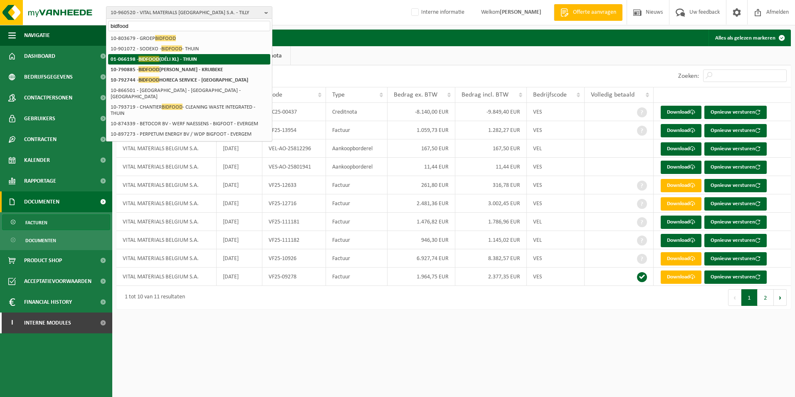 The width and height of the screenshot is (795, 397). What do you see at coordinates (48, 98) in the screenshot?
I see `span: Contactpersonen` at bounding box center [48, 98].